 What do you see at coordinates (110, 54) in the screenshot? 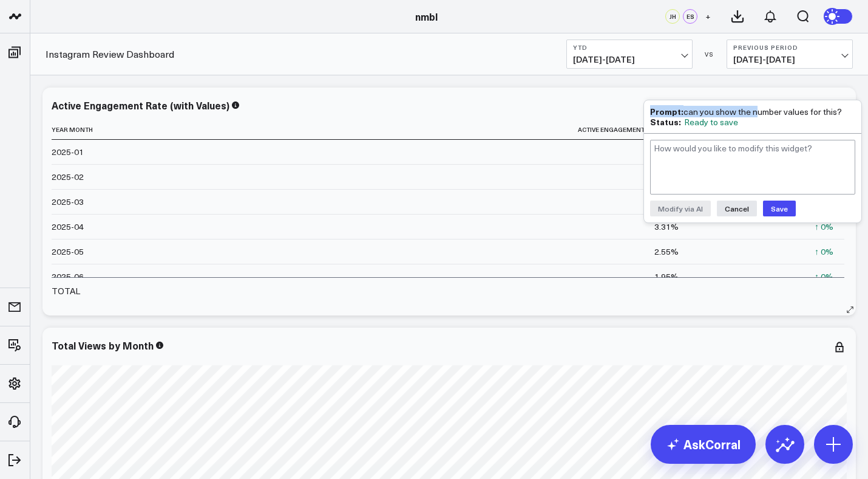
I see `a: Instagram Review Dashboard` at bounding box center [110, 54].